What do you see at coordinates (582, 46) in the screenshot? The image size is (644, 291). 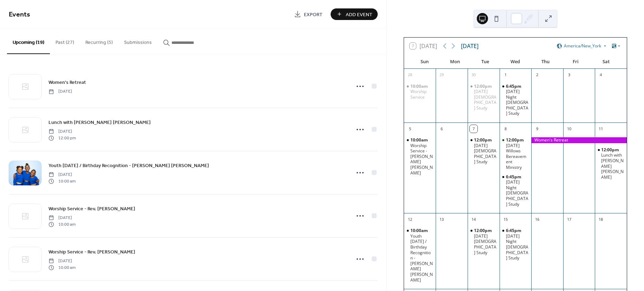 I see `span: America/New_York` at bounding box center [582, 46].